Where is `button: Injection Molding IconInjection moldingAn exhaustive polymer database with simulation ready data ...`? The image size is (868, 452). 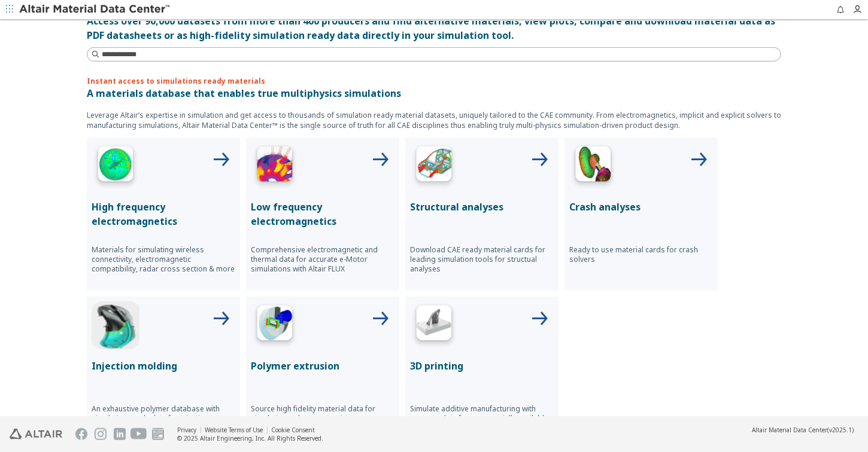
button: Injection Molding IconInjection moldingAn exhaustive polymer database with simulation ready data ... is located at coordinates (164, 374).